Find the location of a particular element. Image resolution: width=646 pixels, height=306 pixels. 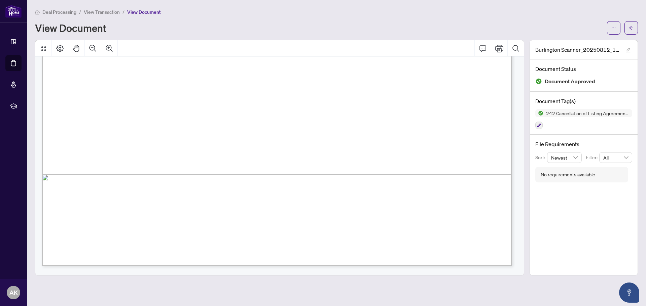

span: ellipsis is located at coordinates (613, 28).